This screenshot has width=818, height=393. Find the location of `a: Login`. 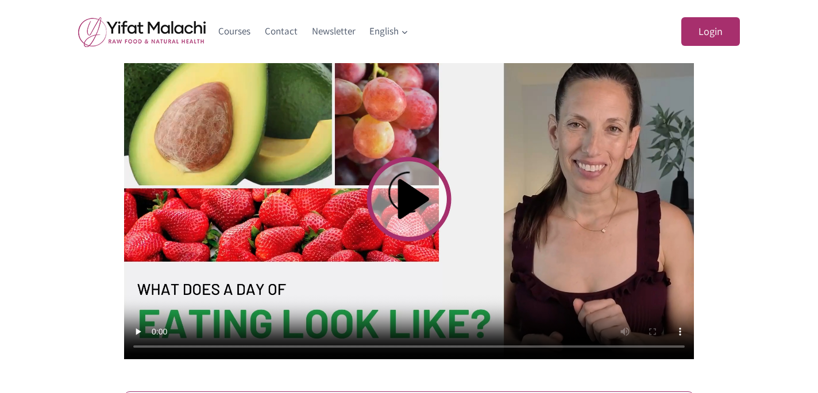

a: Login is located at coordinates (710, 32).